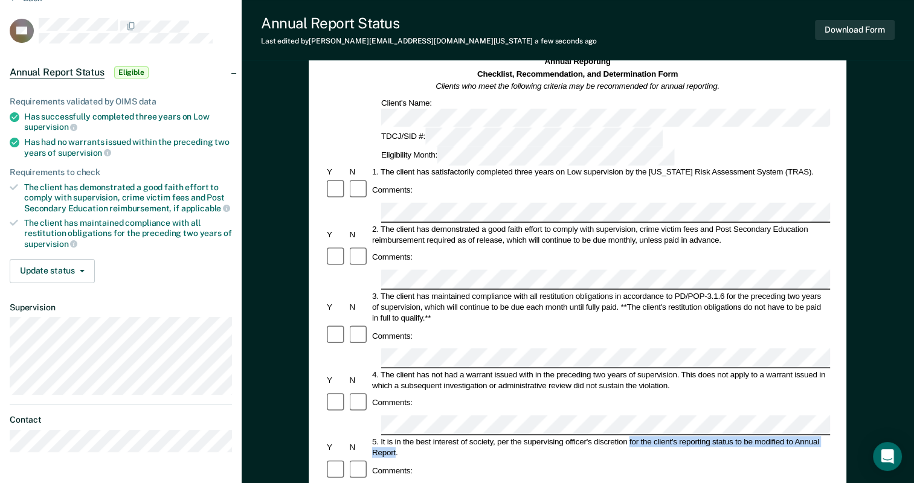  I want to click on div: Open Intercom Messenger, so click(888, 457).